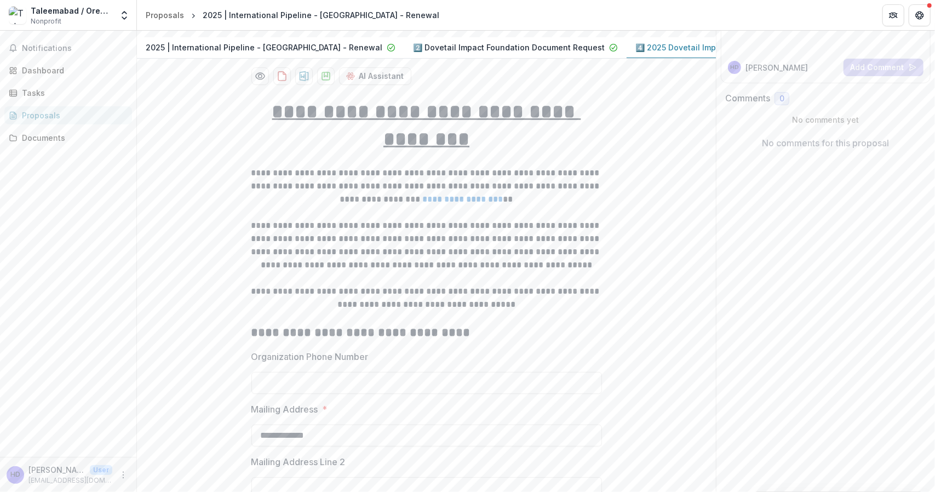 Image resolution: width=935 pixels, height=492 pixels. What do you see at coordinates (509, 47) in the screenshot?
I see `p: 2️⃣ Dovetail Impact Foundation Document Request` at bounding box center [509, 47].